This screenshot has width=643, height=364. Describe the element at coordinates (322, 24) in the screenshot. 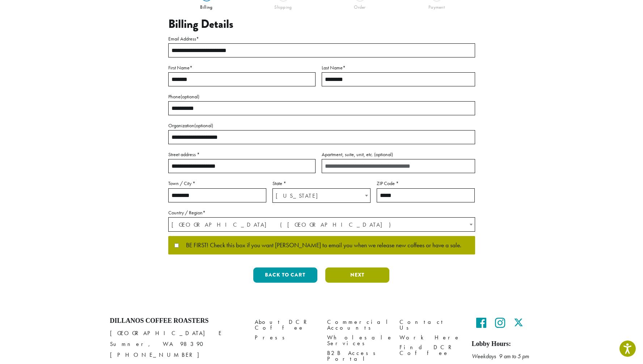

I see `h3: Billing Details` at that location.